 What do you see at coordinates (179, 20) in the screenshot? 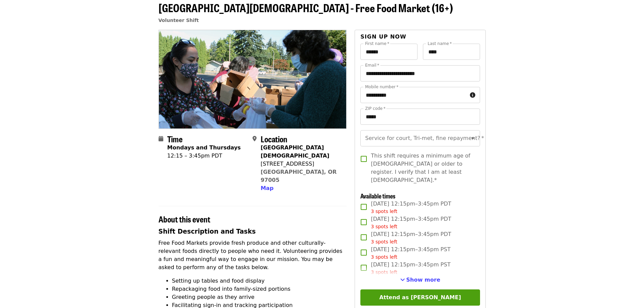
I see `span: Volunteer Shift` at bounding box center [179, 20].